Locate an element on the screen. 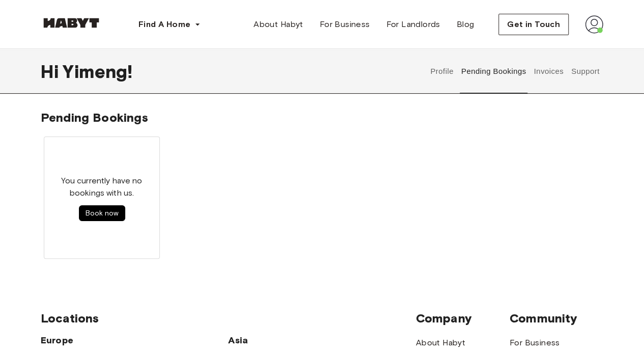 This screenshot has height=351, width=644. img: avatar is located at coordinates (594, 24).